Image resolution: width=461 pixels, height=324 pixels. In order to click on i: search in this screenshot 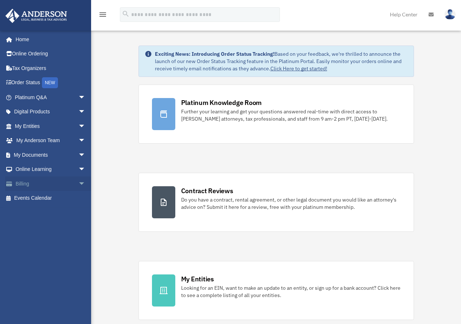, I will do `click(126, 14)`.